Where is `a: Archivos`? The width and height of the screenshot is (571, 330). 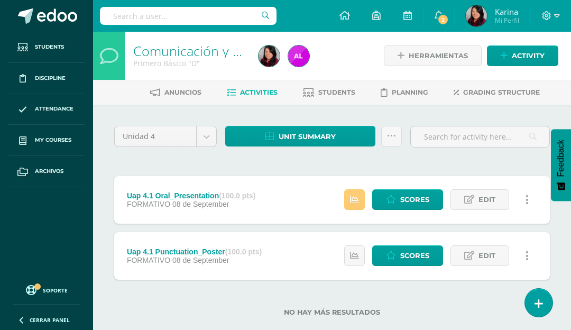 a: Archivos is located at coordinates (47, 171).